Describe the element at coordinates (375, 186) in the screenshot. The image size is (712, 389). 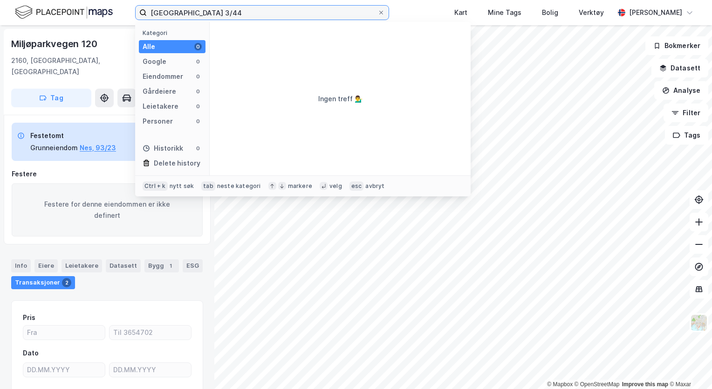
I see `div: avbryt` at that location.